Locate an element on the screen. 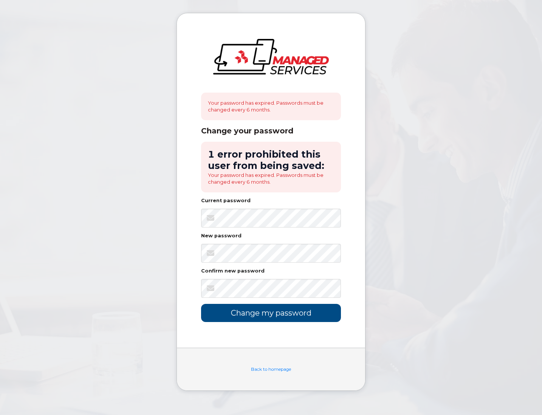 The image size is (542, 415). label: New password is located at coordinates (221, 236).